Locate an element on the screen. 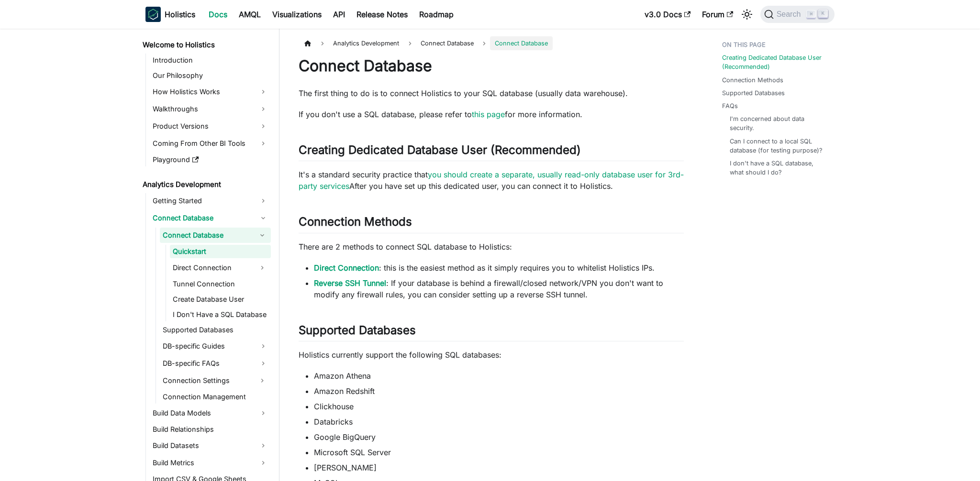 This screenshot has height=481, width=980. a: Connection Management is located at coordinates (215, 397).